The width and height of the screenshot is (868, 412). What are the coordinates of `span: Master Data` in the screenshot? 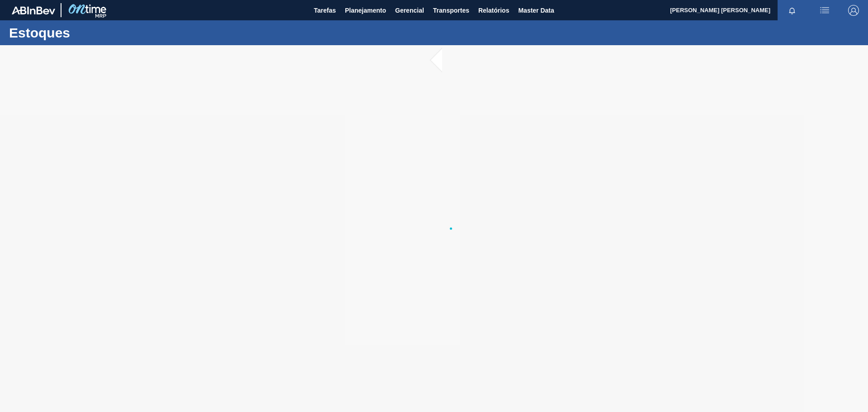 It's located at (536, 11).